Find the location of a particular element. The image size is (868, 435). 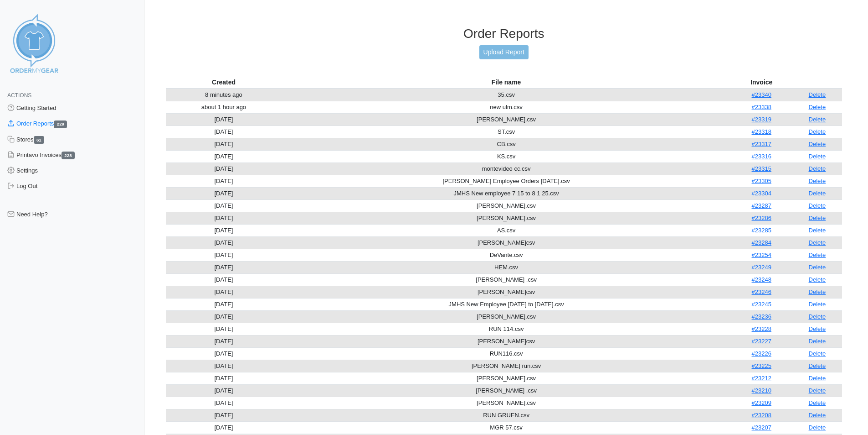

td: ST.csv is located at coordinates (506, 131).